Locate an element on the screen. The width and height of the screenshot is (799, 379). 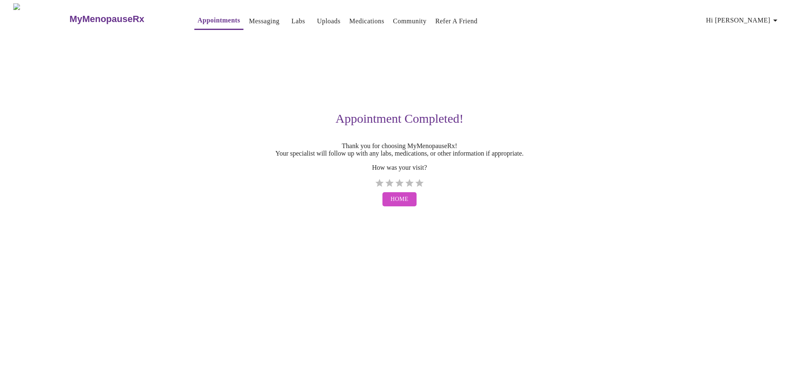
a: Home is located at coordinates (400, 199).